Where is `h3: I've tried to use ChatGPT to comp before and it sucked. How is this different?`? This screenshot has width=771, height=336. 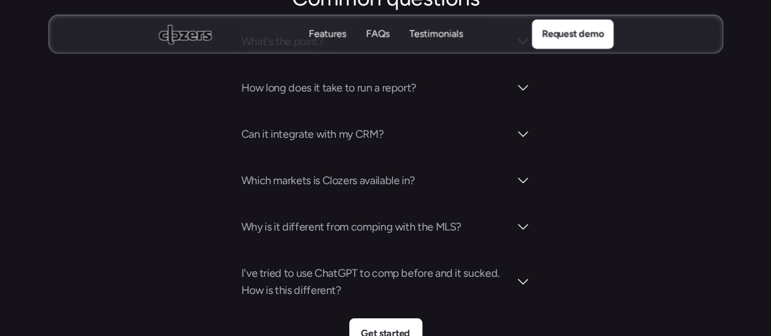
h3: I've tried to use ChatGPT to comp before and it sucked. How is this different? is located at coordinates (376, 282).